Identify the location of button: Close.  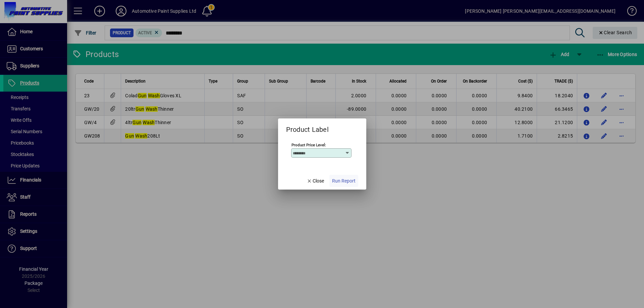
(315, 181).